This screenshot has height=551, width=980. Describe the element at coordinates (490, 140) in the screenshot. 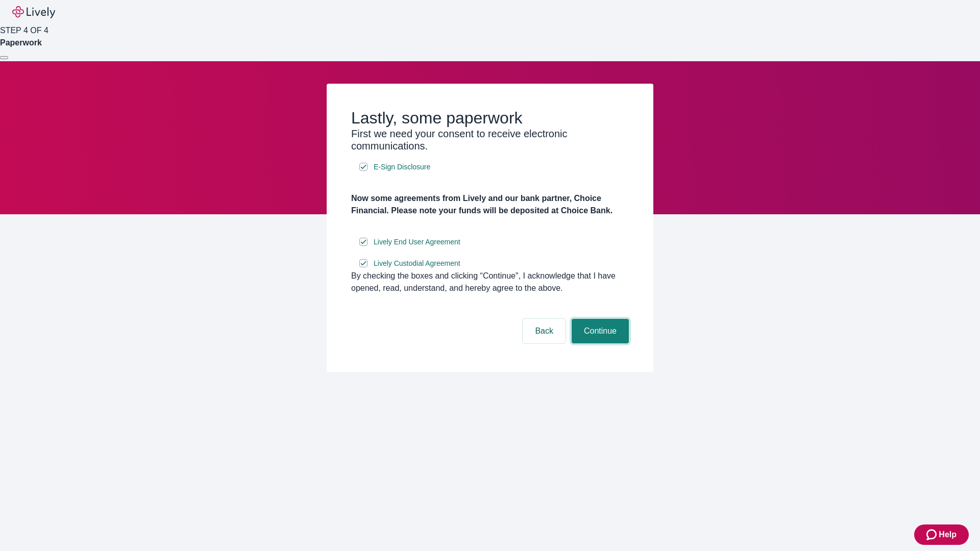

I see `h3: First we need your consent to receive electronic communications.` at that location.